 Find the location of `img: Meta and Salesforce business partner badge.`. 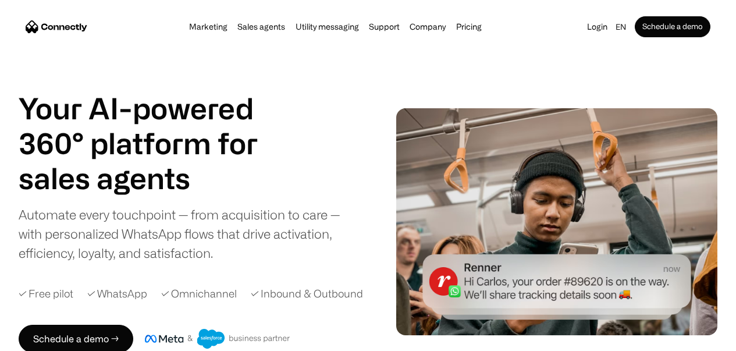

img: Meta and Salesforce business partner badge. is located at coordinates (217, 338).